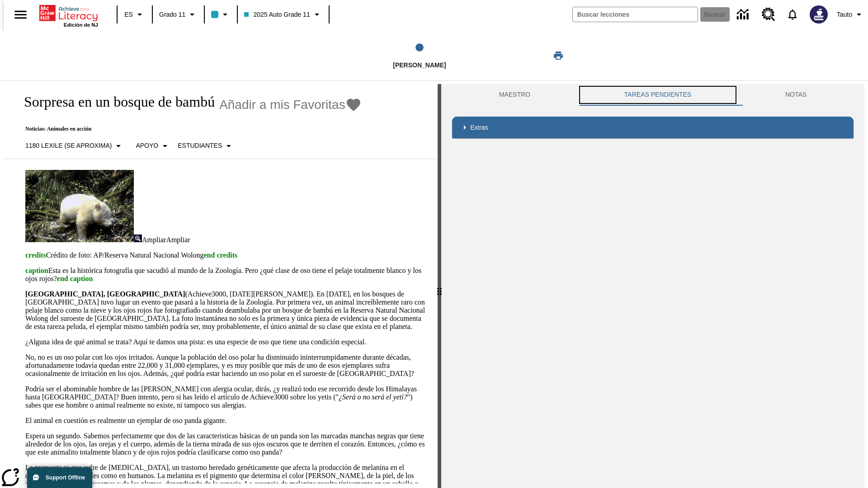 The image size is (868, 488). I want to click on button: Grado: Grado 11, Elige un grado, so click(178, 14).